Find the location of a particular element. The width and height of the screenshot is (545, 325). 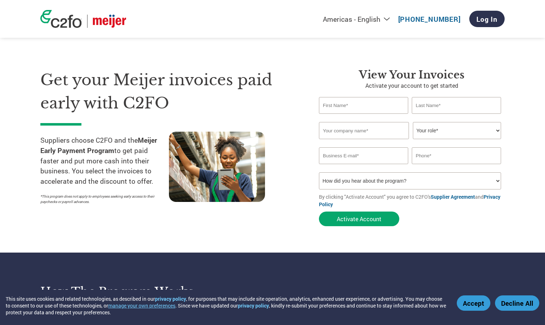

input: Phone* is located at coordinates (457, 156).